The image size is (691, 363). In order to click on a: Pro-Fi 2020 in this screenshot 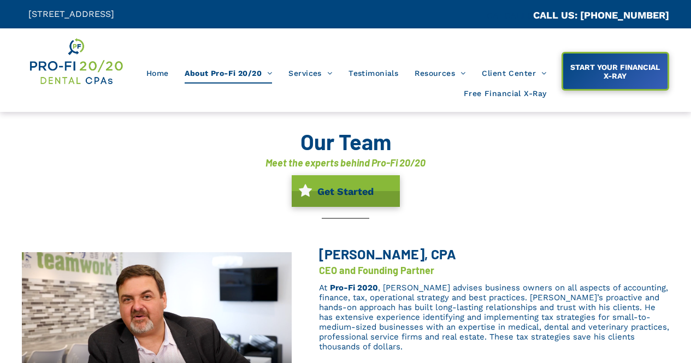, I will do `click(354, 288)`.